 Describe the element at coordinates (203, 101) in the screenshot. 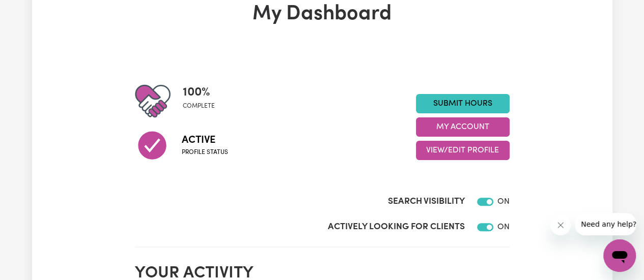

I see `div: Profile completeness: 100%` at that location.